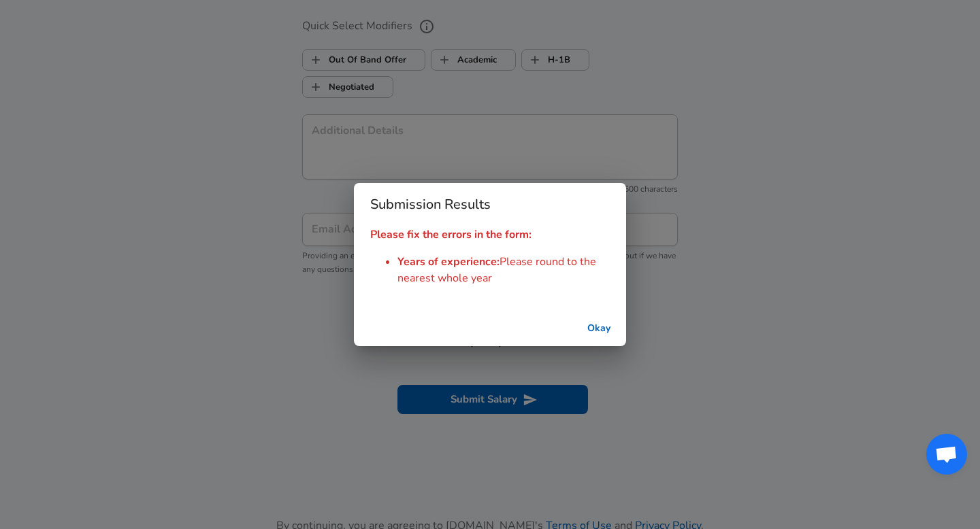 The image size is (980, 529). I want to click on strong: Please fix the errors in the form:, so click(450, 235).